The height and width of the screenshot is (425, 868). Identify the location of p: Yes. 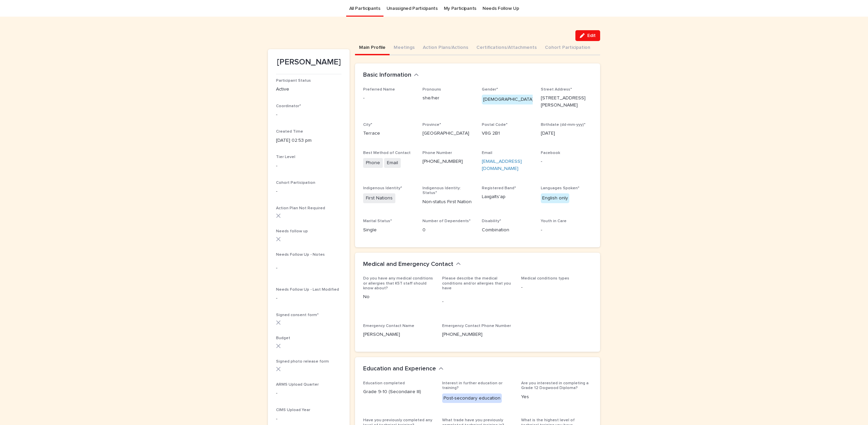
(556, 397).